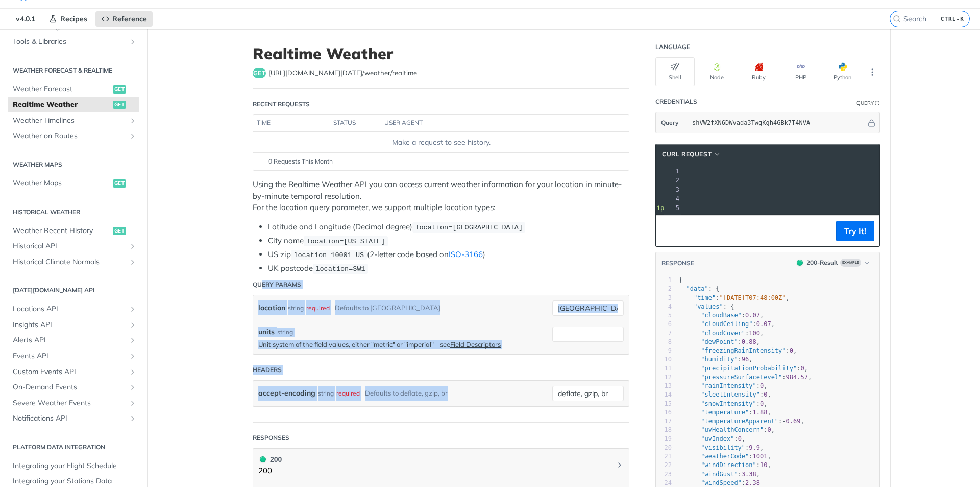 The height and width of the screenshot is (487, 980). Describe the element at coordinates (664, 412) in the screenshot. I see `div: 16` at that location.